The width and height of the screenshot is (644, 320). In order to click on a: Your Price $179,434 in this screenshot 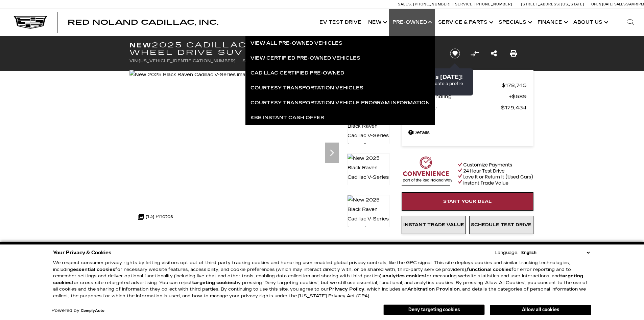, I will do `click(468, 108)`.